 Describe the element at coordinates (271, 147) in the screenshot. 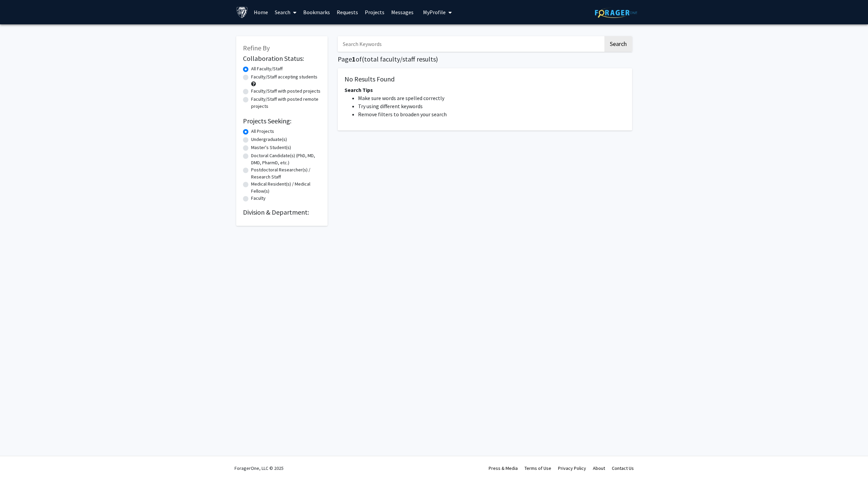

I see `label: Master's Student(s)` at that location.